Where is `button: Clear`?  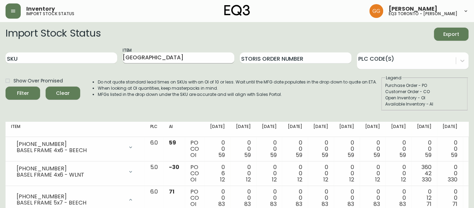 button: Clear is located at coordinates (63, 93).